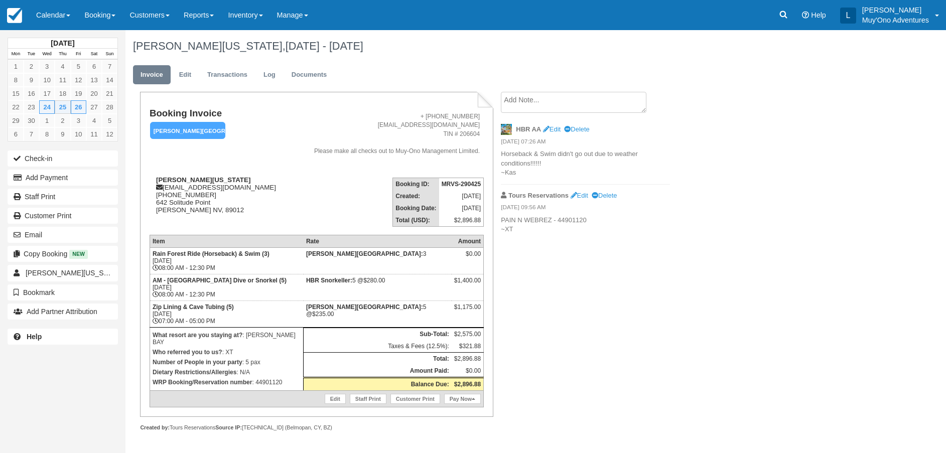 This screenshot has height=453, width=946. What do you see at coordinates (818, 15) in the screenshot?
I see `span: Help` at bounding box center [818, 15].